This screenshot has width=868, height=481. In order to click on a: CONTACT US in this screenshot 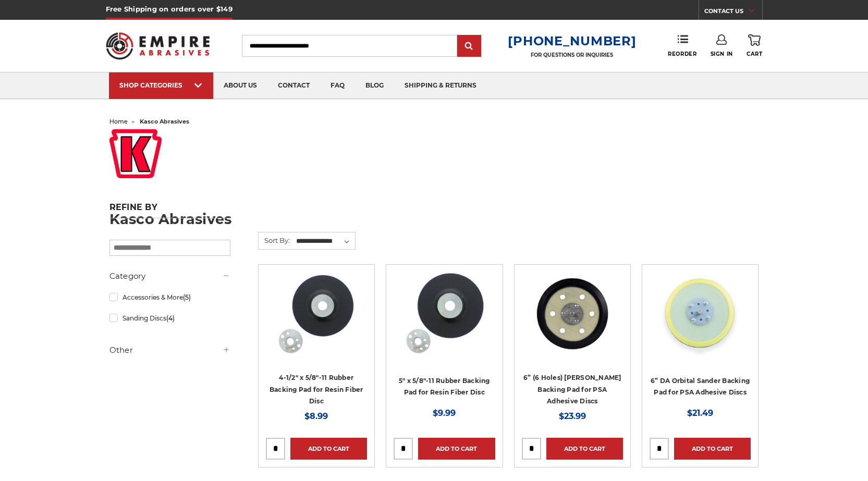, I will do `click(733, 12)`.